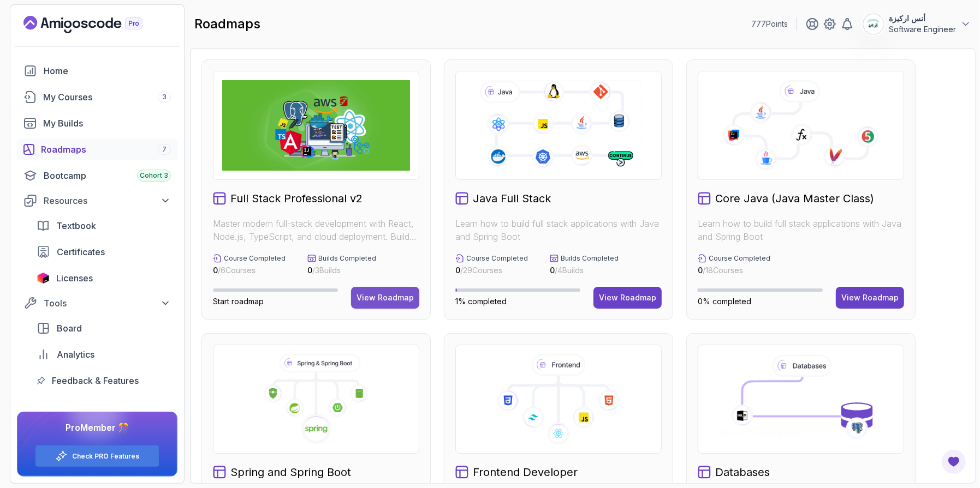  I want to click on span: Textbook, so click(76, 226).